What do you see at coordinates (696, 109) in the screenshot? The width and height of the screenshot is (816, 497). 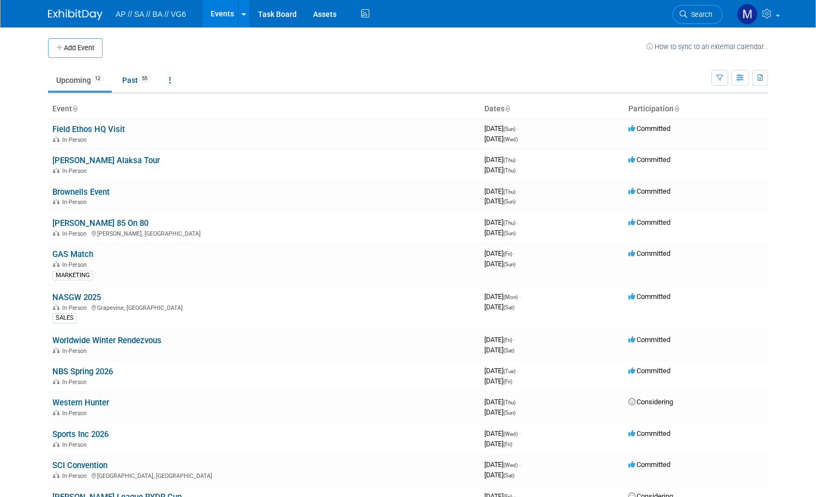 I see `th: Participation` at bounding box center [696, 109].